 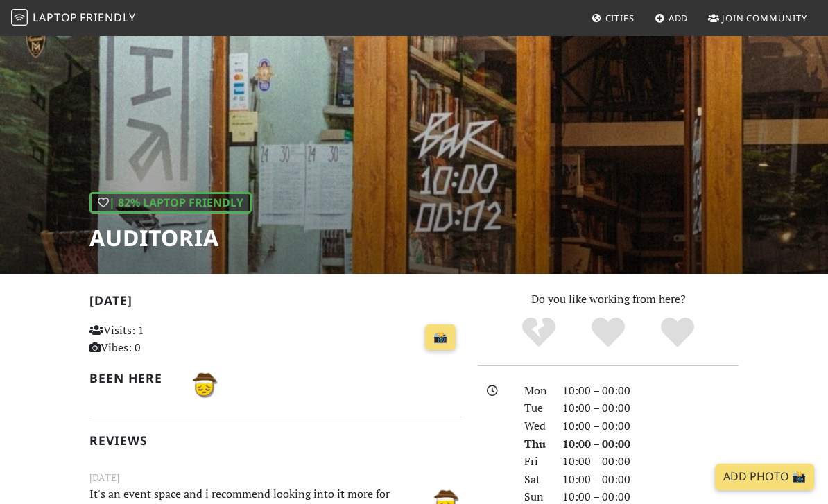 I want to click on div: Yes, so click(x=609, y=333).